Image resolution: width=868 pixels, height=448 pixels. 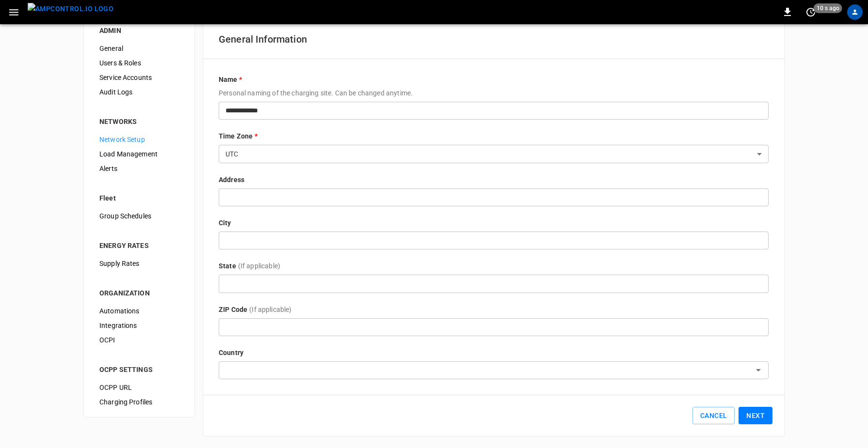 What do you see at coordinates (139, 78) in the screenshot?
I see `div: Service Accounts` at bounding box center [139, 78].